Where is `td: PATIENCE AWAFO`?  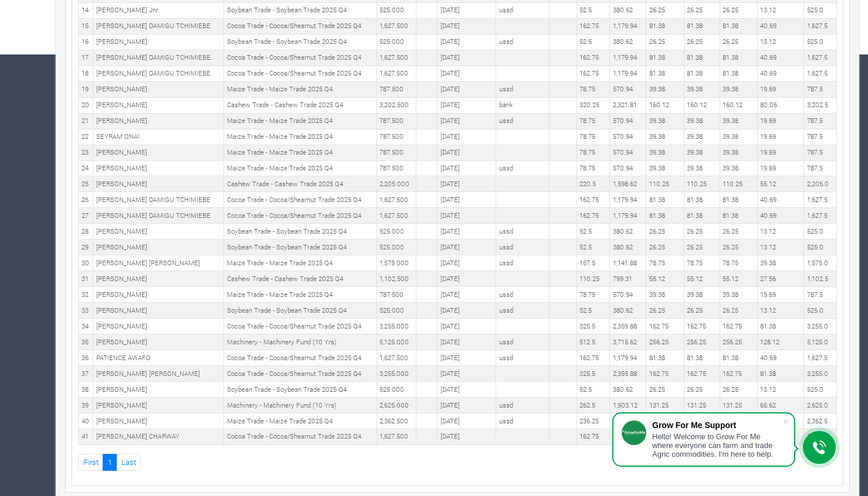
td: PATIENCE AWAFO is located at coordinates (159, 358).